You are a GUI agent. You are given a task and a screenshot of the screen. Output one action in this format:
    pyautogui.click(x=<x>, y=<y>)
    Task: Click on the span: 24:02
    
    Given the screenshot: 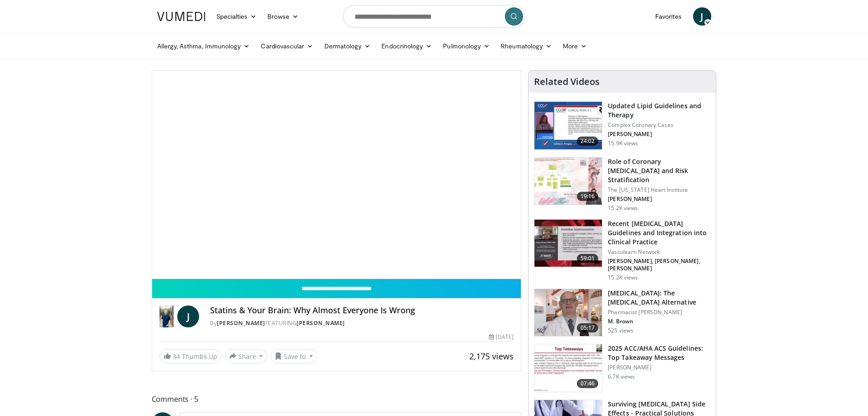 What is the action you would take?
    pyautogui.click(x=588, y=141)
    